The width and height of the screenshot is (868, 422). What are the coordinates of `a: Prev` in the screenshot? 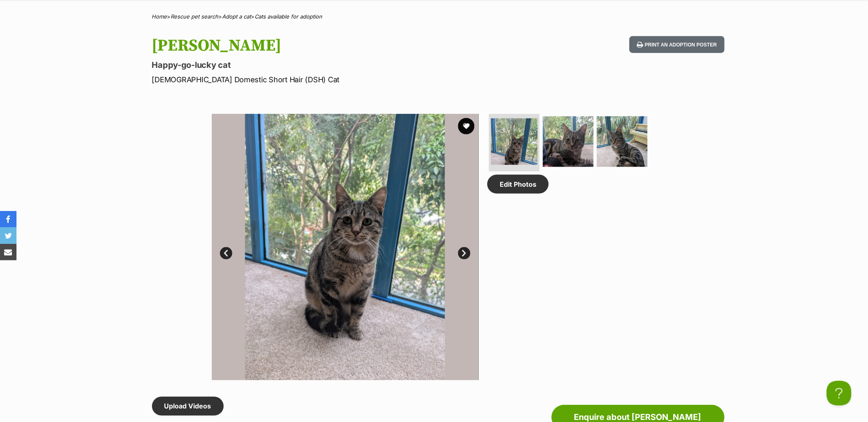 It's located at (226, 253).